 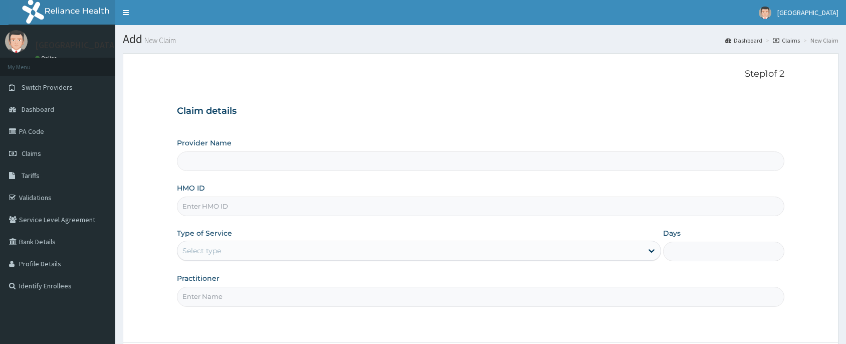 What do you see at coordinates (47, 87) in the screenshot?
I see `span: Switch Providers` at bounding box center [47, 87].